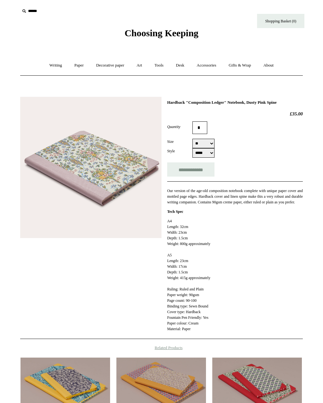 The width and height of the screenshot is (323, 403). Describe the element at coordinates (268, 65) in the screenshot. I see `a: About` at that location.